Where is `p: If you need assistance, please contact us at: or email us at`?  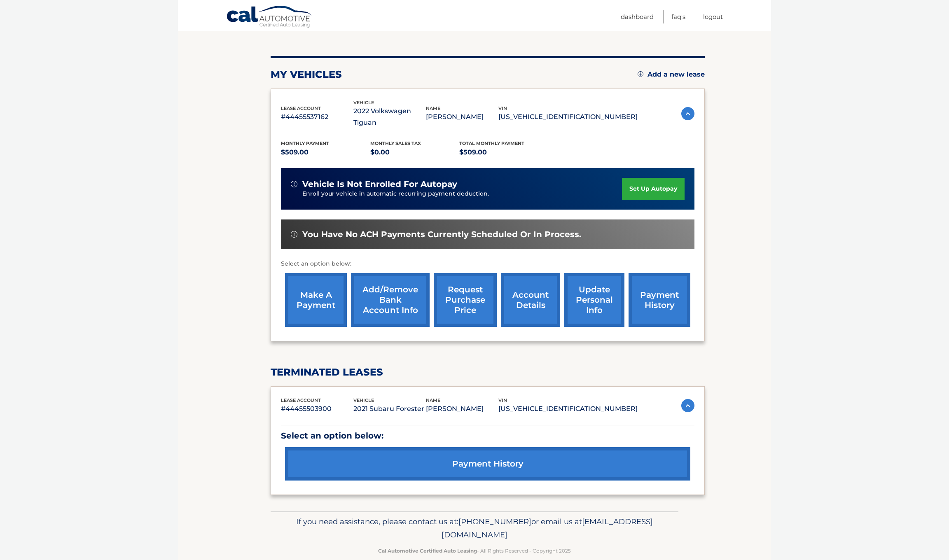 p: If you need assistance, please contact us at: or email us at is located at coordinates (475, 529).